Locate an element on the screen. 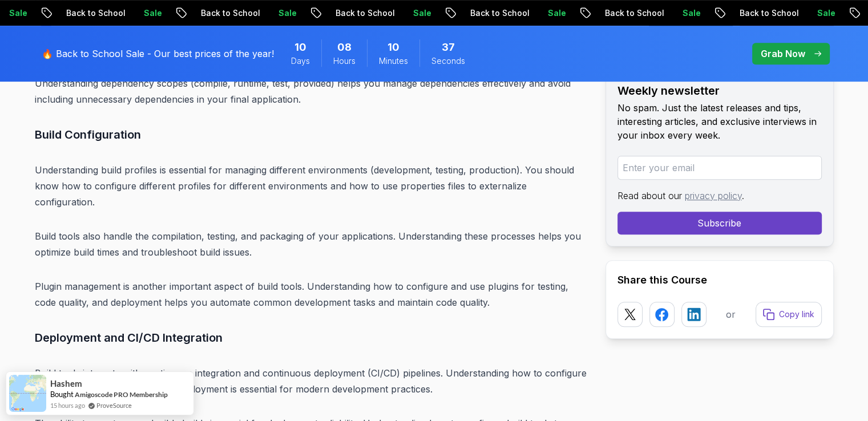  a: ProveSource is located at coordinates (114, 406).